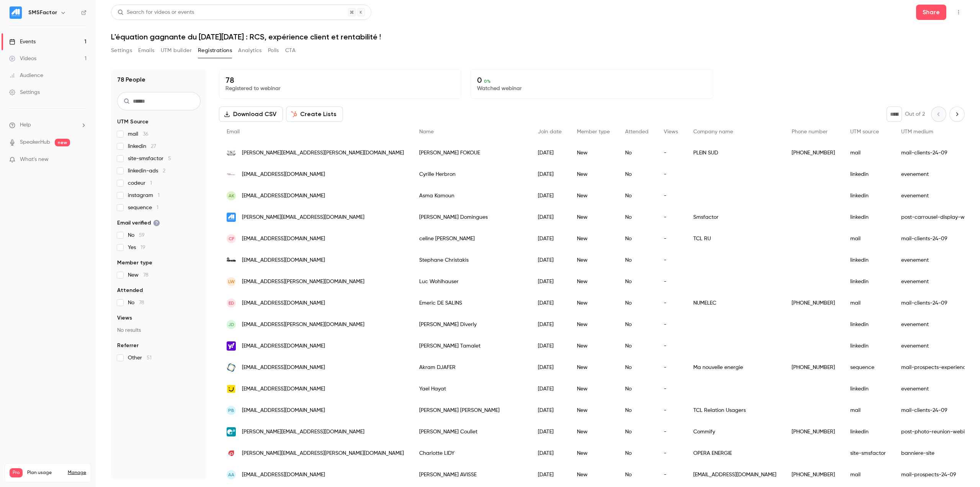 This screenshot has width=980, height=487. What do you see at coordinates (22, 59) in the screenshot?
I see `div: Videos` at bounding box center [22, 59].